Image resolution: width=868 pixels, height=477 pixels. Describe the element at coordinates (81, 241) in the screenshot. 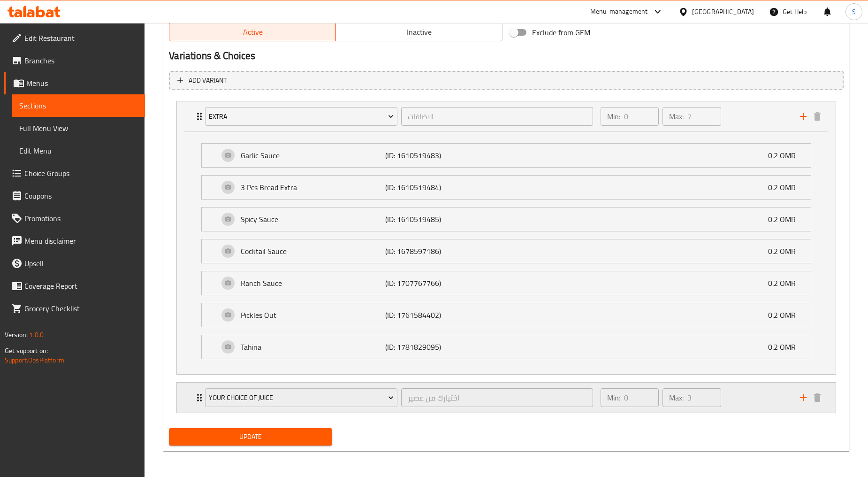

I see `span: Menu disclaimer` at that location.